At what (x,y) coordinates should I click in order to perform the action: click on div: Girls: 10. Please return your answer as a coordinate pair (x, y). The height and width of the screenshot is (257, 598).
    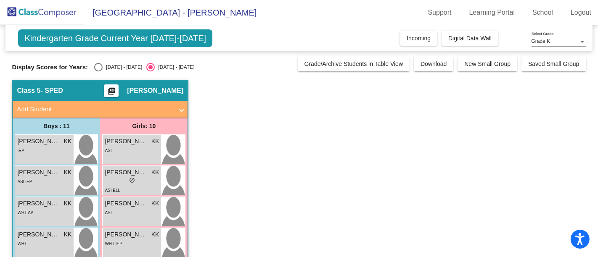
    Looking at the image, I should click on (144, 126).